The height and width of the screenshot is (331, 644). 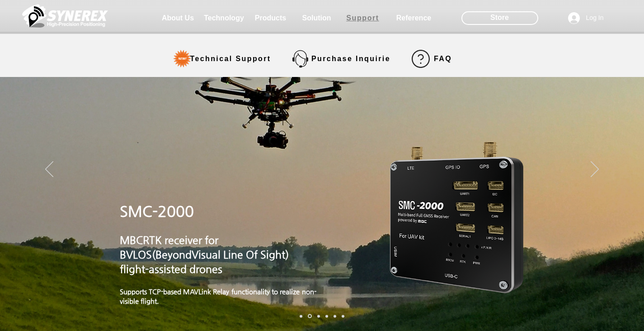 What do you see at coordinates (343, 316) in the screenshot?
I see `a: 정밀농업` at bounding box center [343, 316].